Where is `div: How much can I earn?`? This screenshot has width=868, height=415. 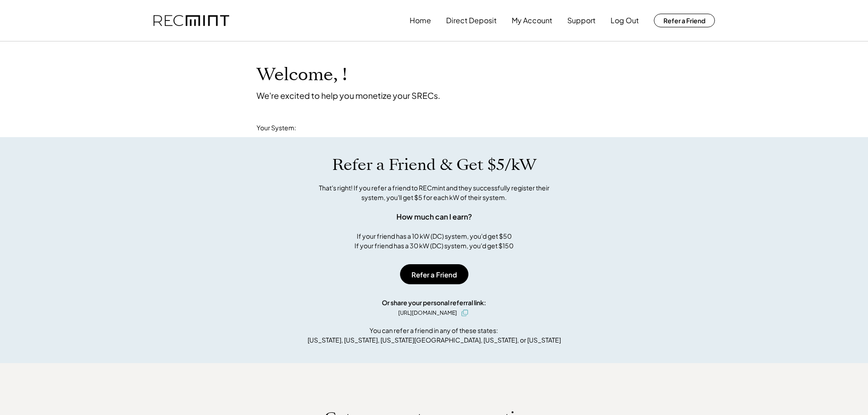
div: How much can I earn? is located at coordinates (434, 217).